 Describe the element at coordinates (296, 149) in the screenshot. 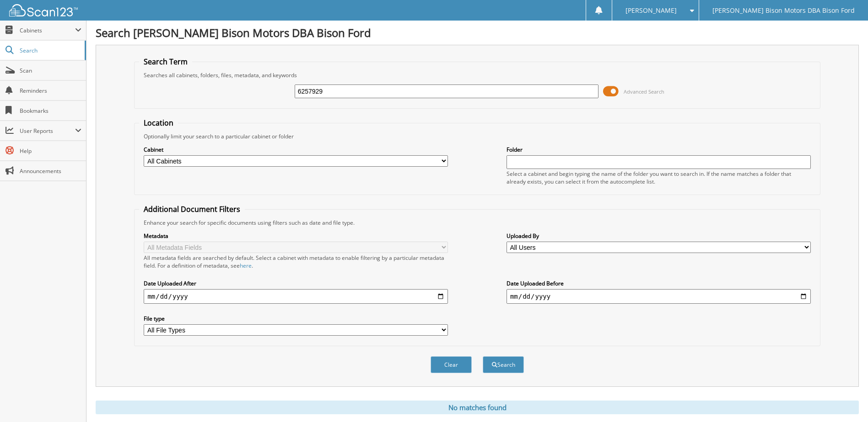

I see `label: Cabinet` at that location.